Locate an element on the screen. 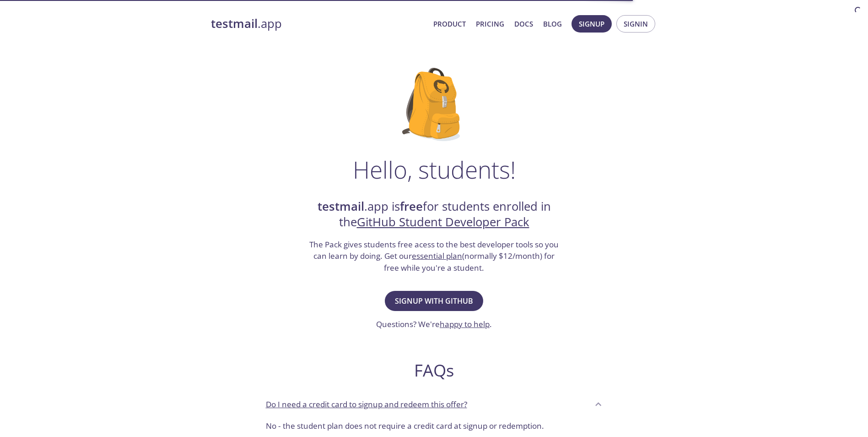 The width and height of the screenshot is (868, 437). a: Blog is located at coordinates (553, 23).